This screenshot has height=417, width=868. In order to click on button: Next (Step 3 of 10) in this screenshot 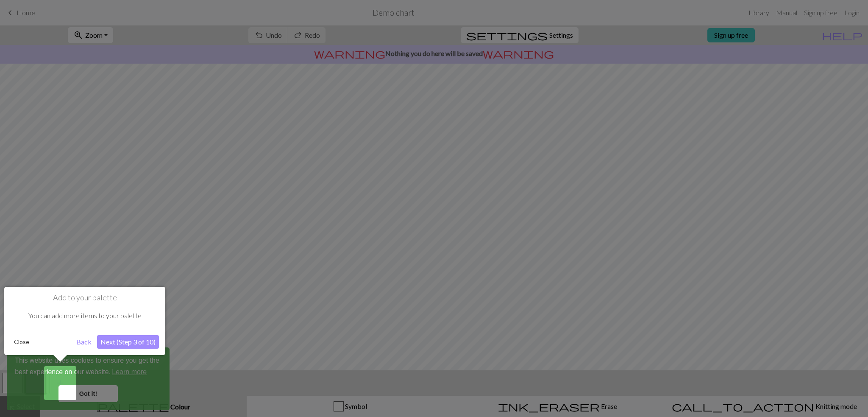, I will do `click(128, 342)`.